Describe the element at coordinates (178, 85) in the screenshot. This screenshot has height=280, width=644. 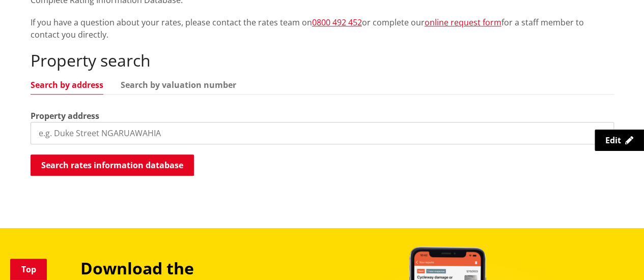
I see `a: Search by valuation number` at that location.